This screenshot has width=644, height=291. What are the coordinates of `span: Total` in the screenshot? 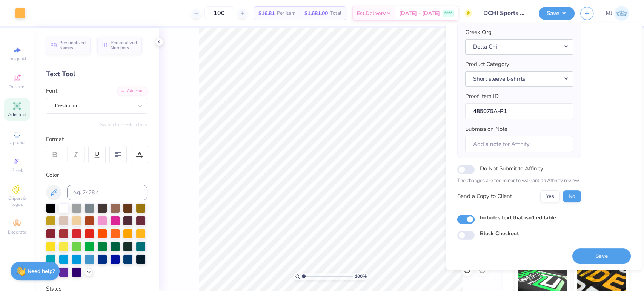 It's located at (336, 13).